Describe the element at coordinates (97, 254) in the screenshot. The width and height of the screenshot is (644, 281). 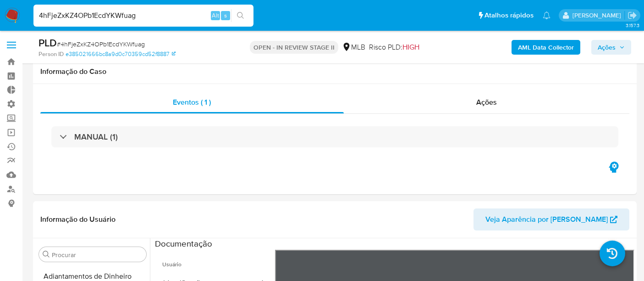
I see `input: Procurar` at that location.